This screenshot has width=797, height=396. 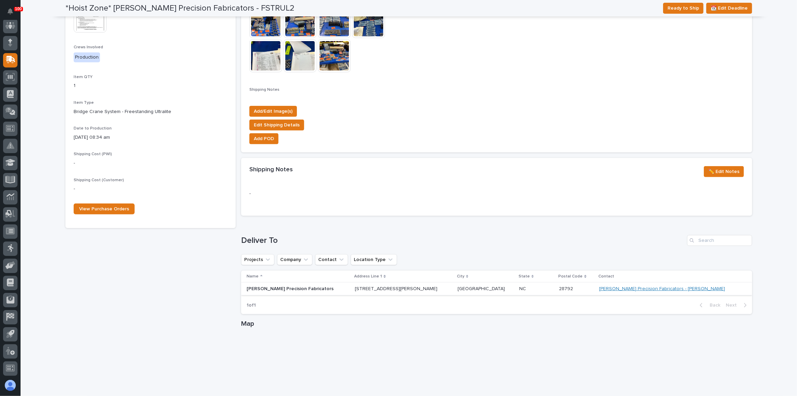 What do you see at coordinates (13, 14) in the screenshot?
I see `div: Notifications100` at bounding box center [13, 14].